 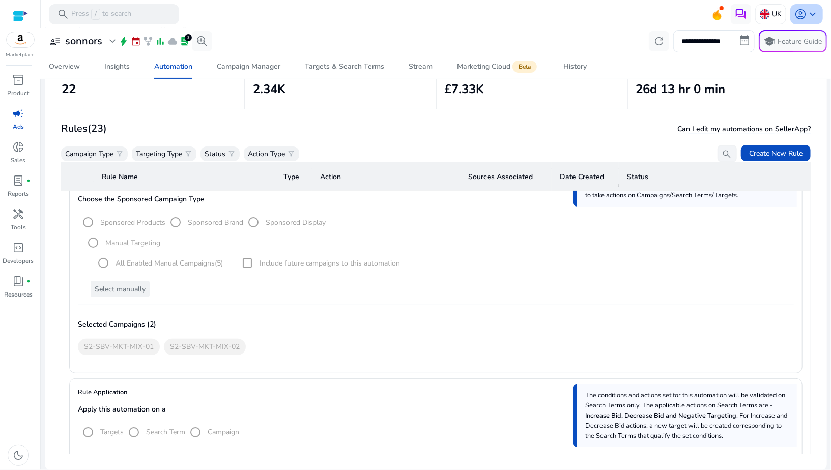 What do you see at coordinates (18, 93) in the screenshot?
I see `p: Product` at bounding box center [18, 93].